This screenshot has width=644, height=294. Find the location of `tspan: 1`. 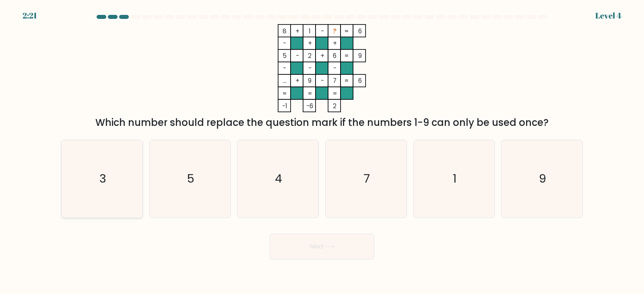

tspan: 1 is located at coordinates (310, 31).